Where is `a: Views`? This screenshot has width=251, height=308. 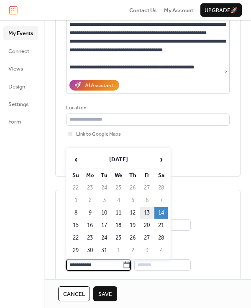 a: Views is located at coordinates (20, 69).